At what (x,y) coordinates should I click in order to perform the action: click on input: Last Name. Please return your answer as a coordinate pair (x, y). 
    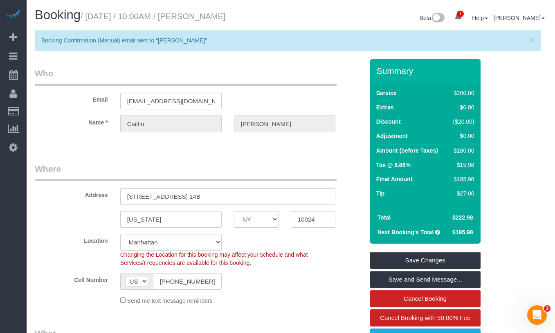
    Looking at the image, I should click on (284, 124).